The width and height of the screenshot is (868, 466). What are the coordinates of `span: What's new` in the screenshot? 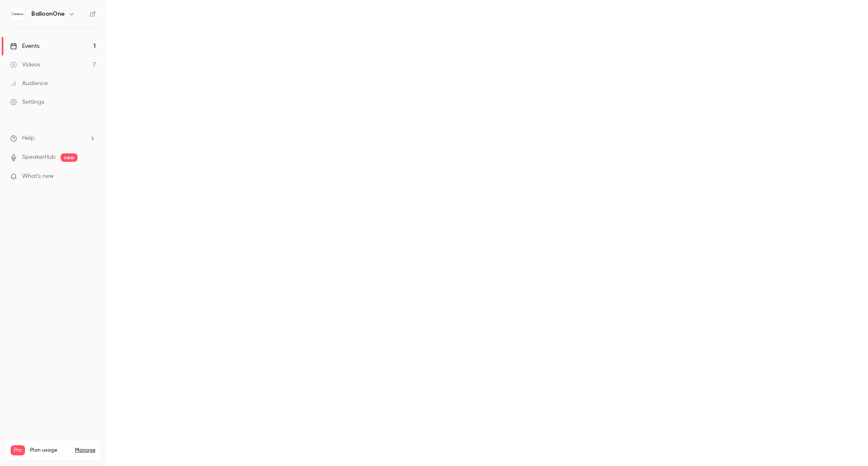 It's located at (38, 176).